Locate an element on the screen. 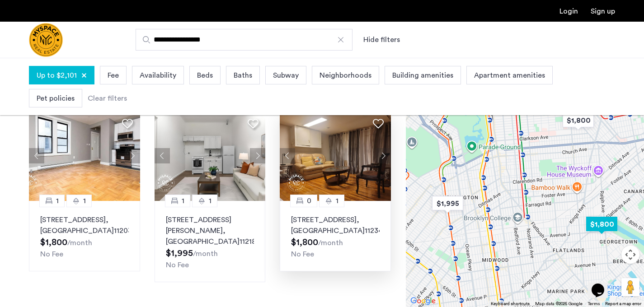  span: Fee is located at coordinates (113, 76).